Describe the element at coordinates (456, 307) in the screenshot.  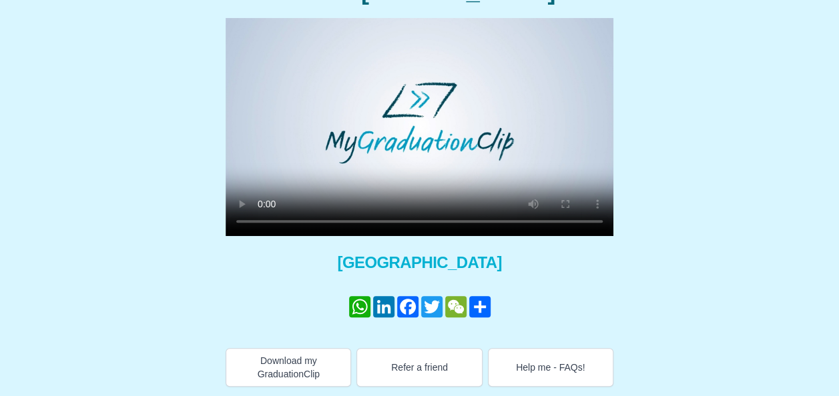
I see `a: WeChat` at that location.